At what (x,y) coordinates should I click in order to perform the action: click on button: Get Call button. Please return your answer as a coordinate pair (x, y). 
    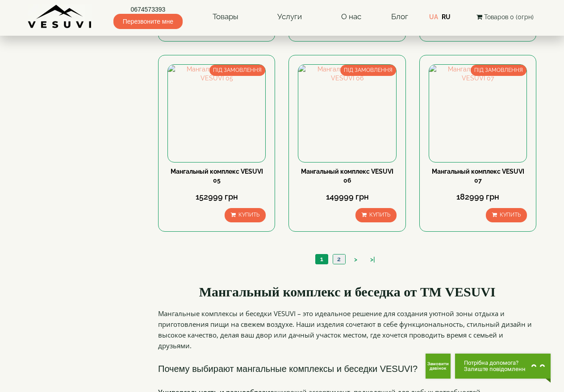
    Looking at the image, I should click on (438, 366).